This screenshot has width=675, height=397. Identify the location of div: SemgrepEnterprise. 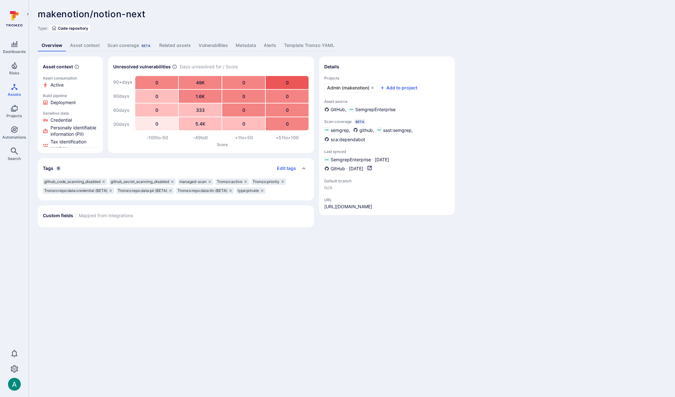
(372, 110).